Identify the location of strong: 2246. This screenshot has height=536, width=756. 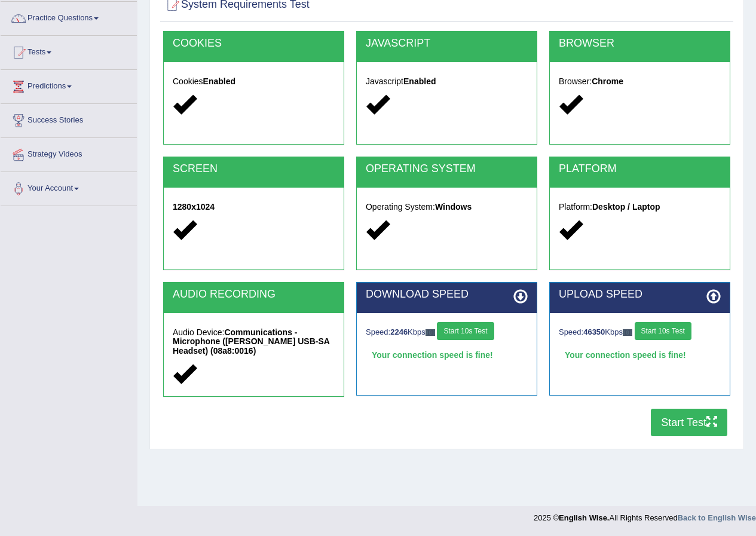
(398, 332).